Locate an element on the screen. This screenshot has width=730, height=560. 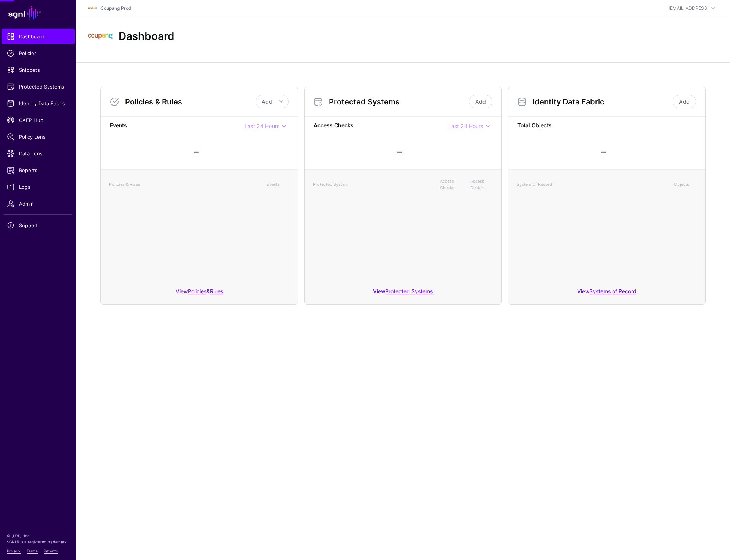
a: Identity Data Fabric is located at coordinates (38, 104).